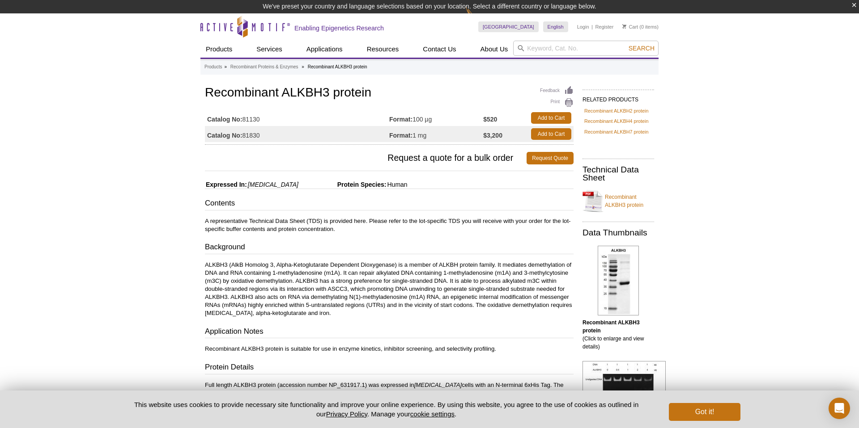 This screenshot has width=859, height=428. Describe the element at coordinates (389, 289) in the screenshot. I see `p: ALKBH3 (AlkB Homolog 3, Alpha-Ketoglutarate Dependent Dioxygenase) is a member of ALKBH protein f...` at that location.